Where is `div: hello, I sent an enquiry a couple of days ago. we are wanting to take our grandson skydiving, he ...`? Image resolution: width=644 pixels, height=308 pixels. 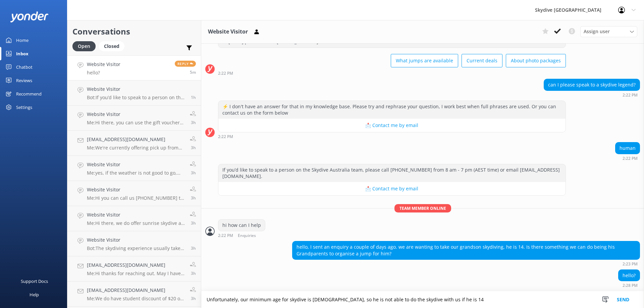 div: hello, I sent an enquiry a couple of days ago. we are wanting to take our grandson skydiving, he ... is located at coordinates (466, 250).